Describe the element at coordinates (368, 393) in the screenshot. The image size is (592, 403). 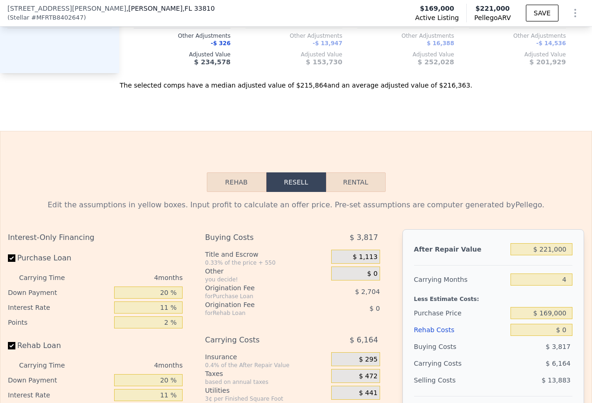
I see `span: $ 441` at that location.